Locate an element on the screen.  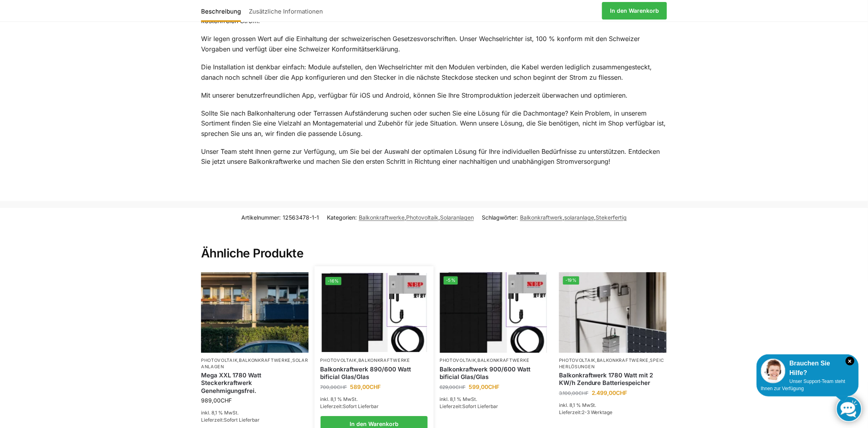
a: -5%Bificiales Hochleistungsmodul is located at coordinates (493, 312).